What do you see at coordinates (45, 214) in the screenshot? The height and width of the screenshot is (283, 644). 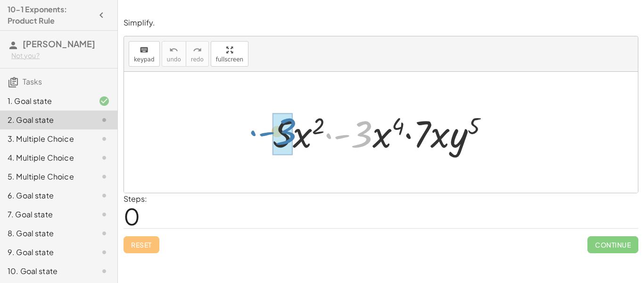 I see `div: 7. Goal state` at bounding box center [45, 214].